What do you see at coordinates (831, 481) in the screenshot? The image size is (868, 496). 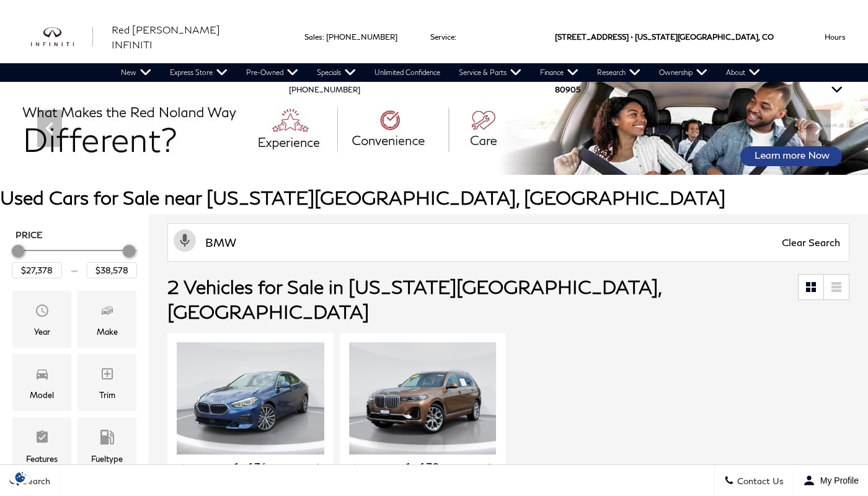 I see `button: Open user profile menu` at bounding box center [831, 481].